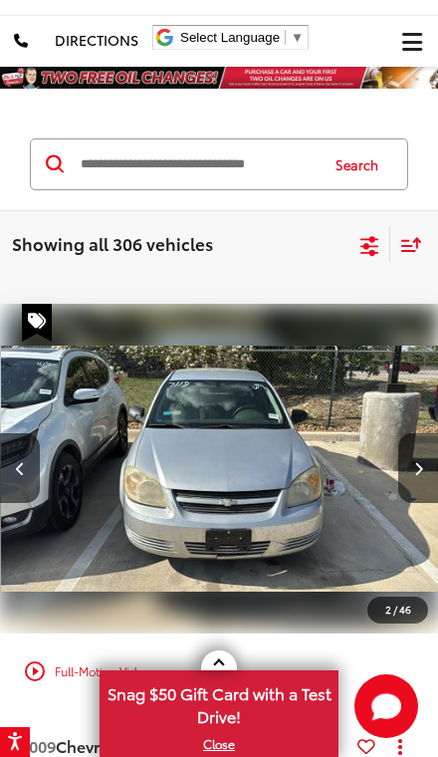  Describe the element at coordinates (406, 244) in the screenshot. I see `button: Select sort value` at that location.